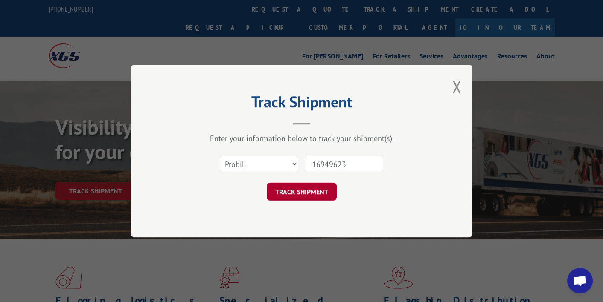 The height and width of the screenshot is (302, 603). I want to click on input: Number(s), so click(344, 164).